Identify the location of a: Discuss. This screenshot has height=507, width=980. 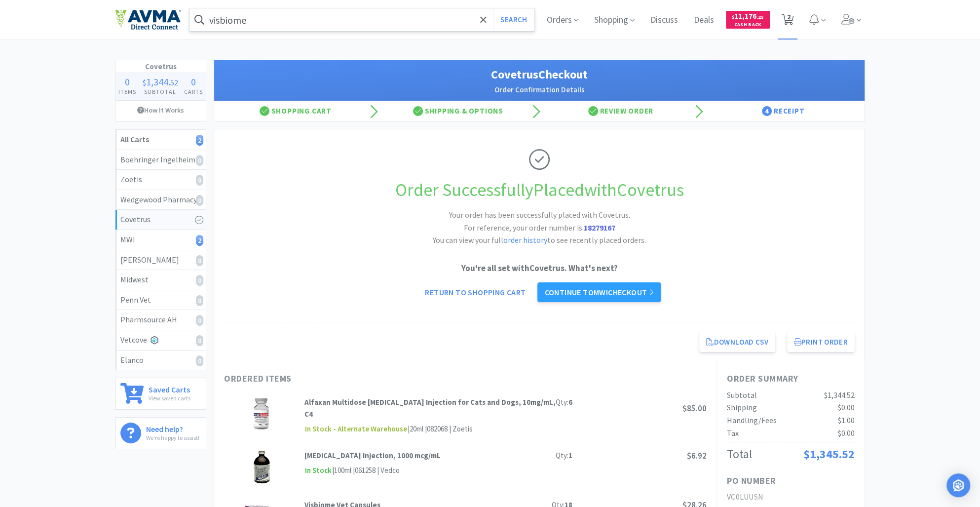
(664, 20).